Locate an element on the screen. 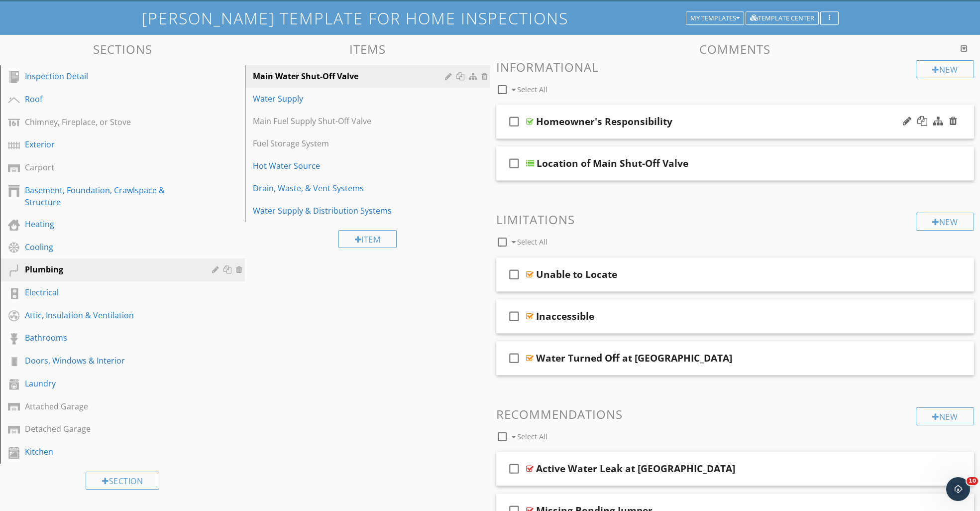 The height and width of the screenshot is (511, 980). h3: Comments is located at coordinates (735, 49).